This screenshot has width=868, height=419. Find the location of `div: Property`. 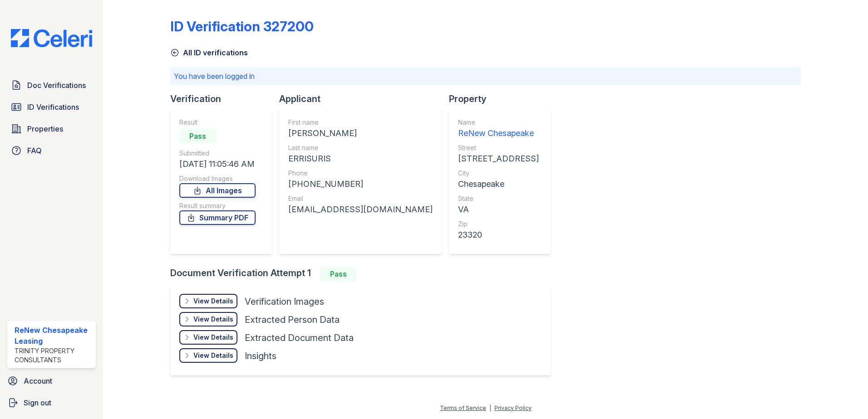

div: Property is located at coordinates (504, 98).